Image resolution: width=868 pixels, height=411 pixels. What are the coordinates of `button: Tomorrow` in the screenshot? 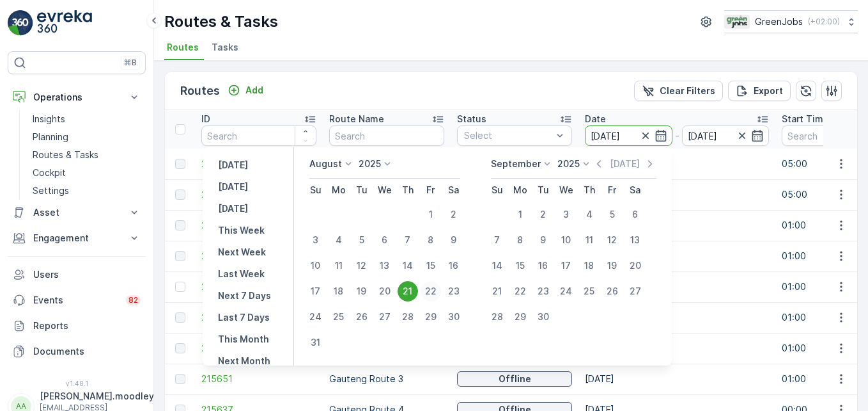 It's located at (233, 209).